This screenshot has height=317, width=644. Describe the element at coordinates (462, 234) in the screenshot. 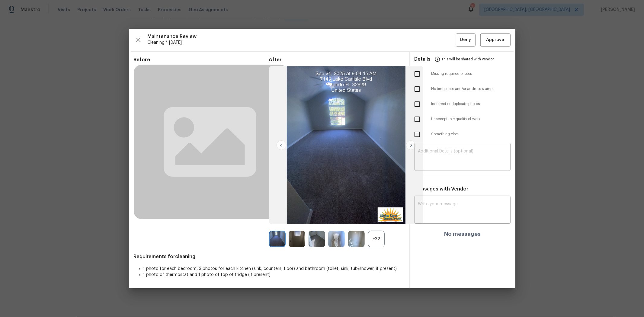

I see `h4: No messages` at that location.